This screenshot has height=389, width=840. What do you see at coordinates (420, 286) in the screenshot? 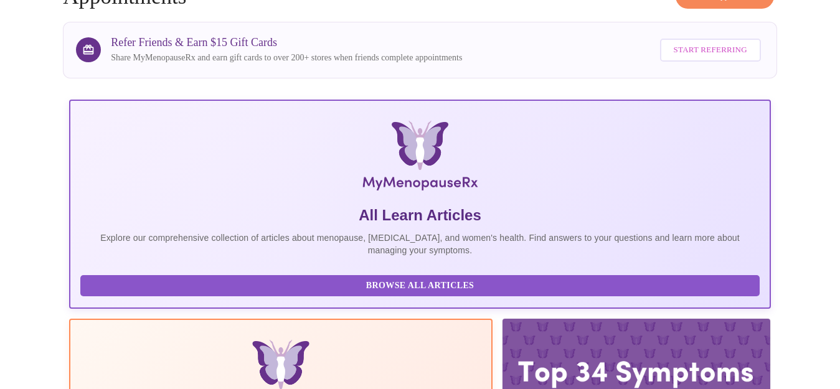
I see `button: Browse All Articles` at bounding box center [420, 286].